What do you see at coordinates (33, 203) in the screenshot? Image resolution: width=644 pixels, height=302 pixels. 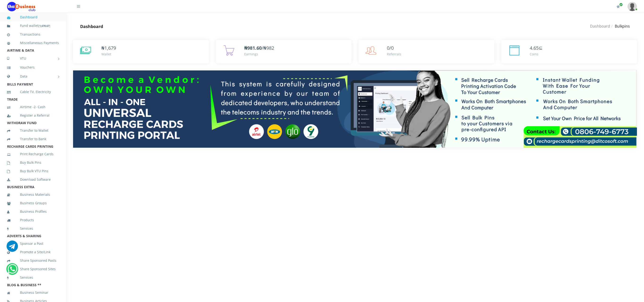 I see `a: Business Groups` at bounding box center [33, 203].